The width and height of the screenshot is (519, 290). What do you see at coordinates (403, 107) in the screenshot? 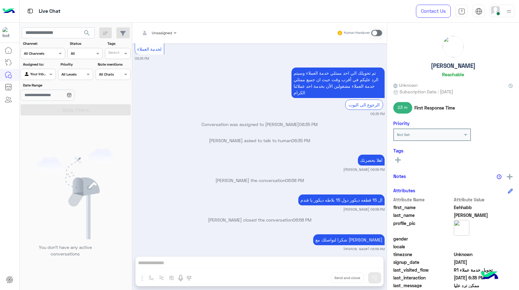
I see `span: 23 m` at bounding box center [403, 107].